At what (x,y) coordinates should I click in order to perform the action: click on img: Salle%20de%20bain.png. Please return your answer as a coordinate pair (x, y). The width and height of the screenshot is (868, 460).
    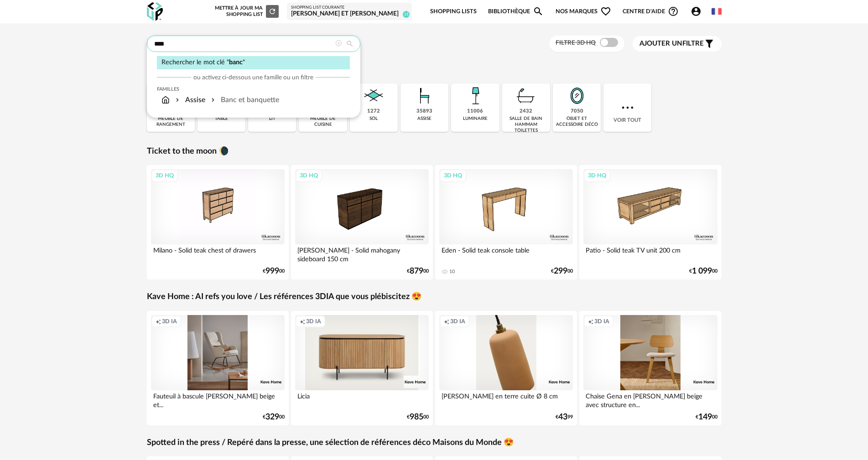
    Looking at the image, I should click on (526, 96).